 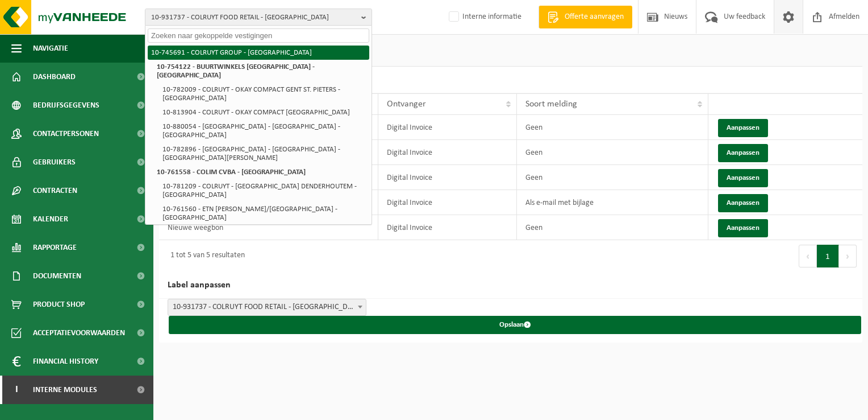 What do you see at coordinates (828, 256) in the screenshot?
I see `button: 1` at bounding box center [828, 256].